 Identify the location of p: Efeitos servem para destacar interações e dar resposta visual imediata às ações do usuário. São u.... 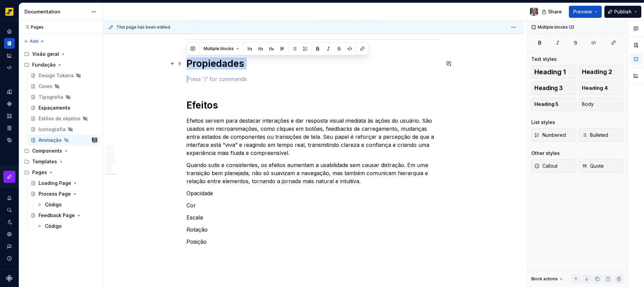
(313, 137).